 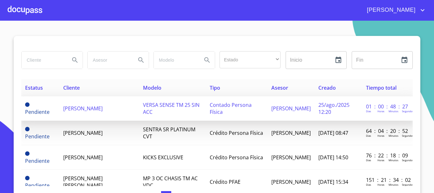 What do you see at coordinates (34, 88) in the screenshot?
I see `span: Estatus` at bounding box center [34, 88].